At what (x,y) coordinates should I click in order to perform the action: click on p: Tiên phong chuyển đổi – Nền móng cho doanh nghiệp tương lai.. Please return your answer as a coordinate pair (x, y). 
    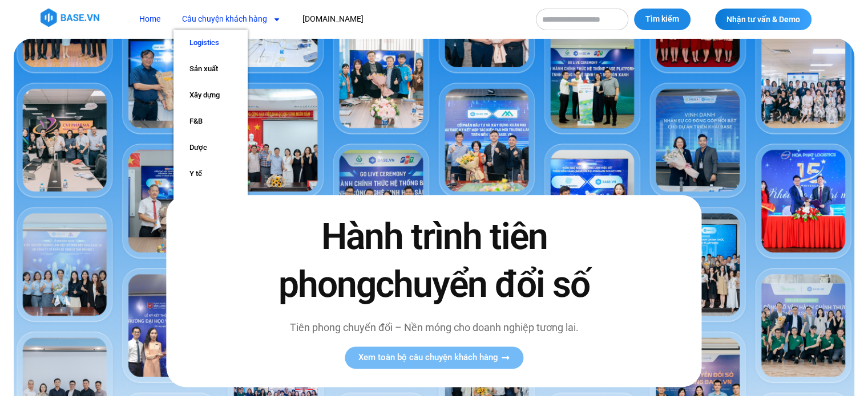
    Looking at the image, I should click on (434, 328).